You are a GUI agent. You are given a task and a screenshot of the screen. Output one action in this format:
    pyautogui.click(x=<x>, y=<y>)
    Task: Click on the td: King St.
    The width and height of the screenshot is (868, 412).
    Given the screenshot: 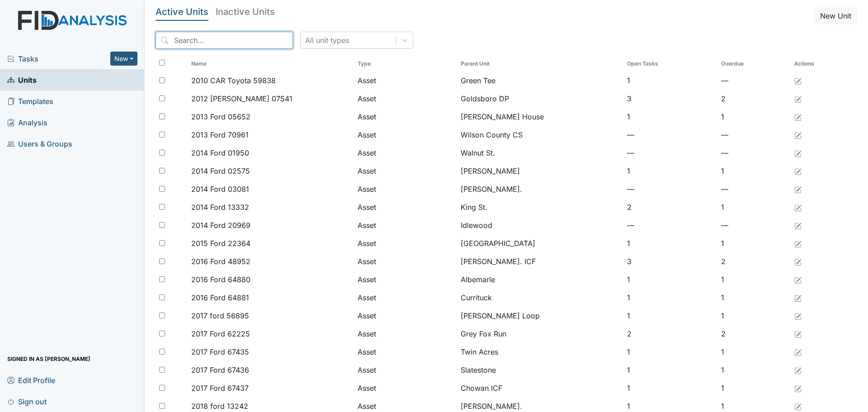 What is the action you would take?
    pyautogui.click(x=540, y=207)
    